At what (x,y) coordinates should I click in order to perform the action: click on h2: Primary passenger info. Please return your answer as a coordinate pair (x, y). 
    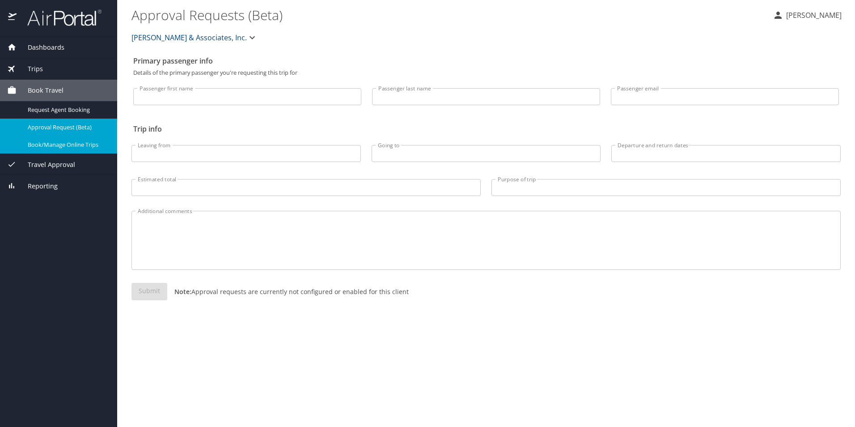
    Looking at the image, I should click on (486, 61).